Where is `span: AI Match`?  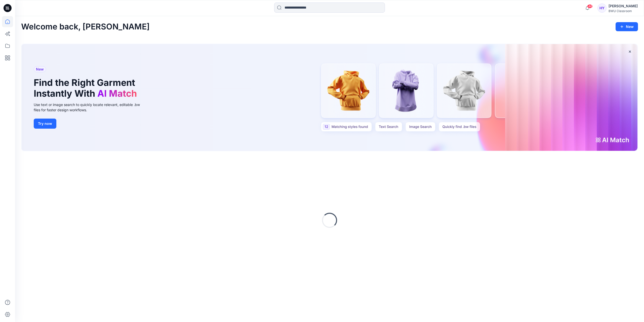 span: AI Match is located at coordinates (117, 93).